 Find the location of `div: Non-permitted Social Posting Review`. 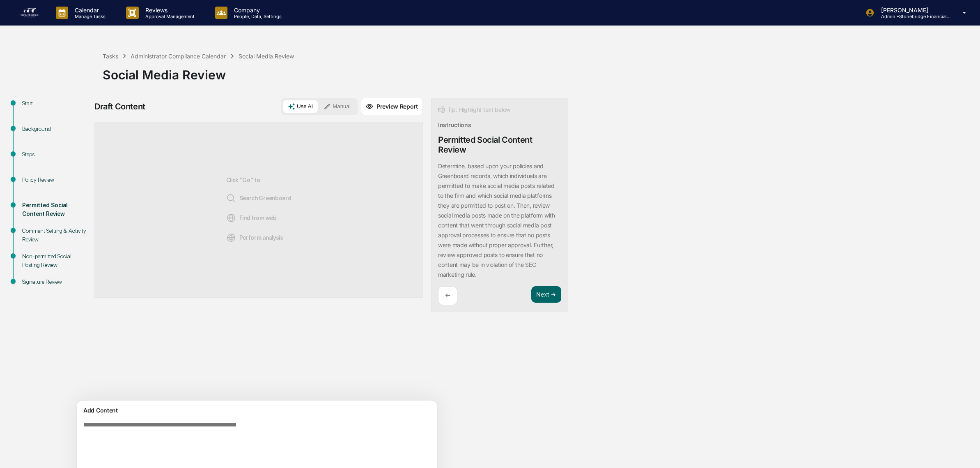

div: Non-permitted Social Posting Review is located at coordinates (56, 260).